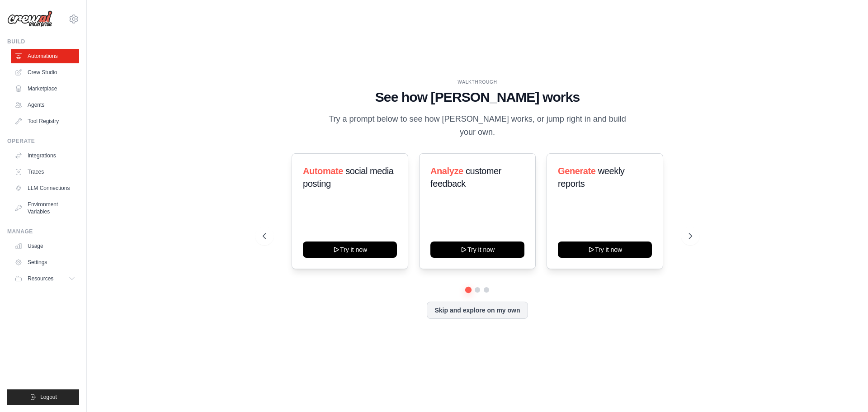 This screenshot has width=868, height=412. I want to click on div: Widget de chat, so click(845, 390).